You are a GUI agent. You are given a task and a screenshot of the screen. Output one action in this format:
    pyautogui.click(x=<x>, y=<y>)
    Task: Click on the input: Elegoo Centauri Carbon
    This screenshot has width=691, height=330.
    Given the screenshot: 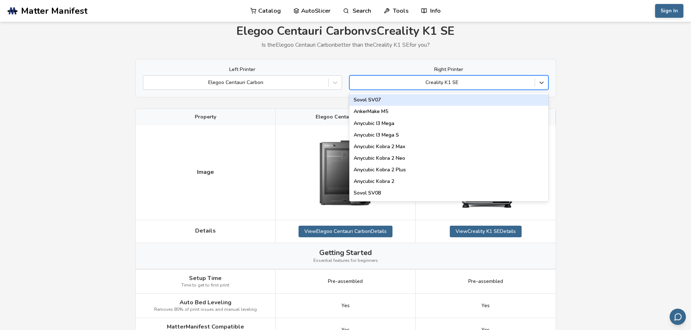 What is the action you would take?
    pyautogui.click(x=148, y=83)
    